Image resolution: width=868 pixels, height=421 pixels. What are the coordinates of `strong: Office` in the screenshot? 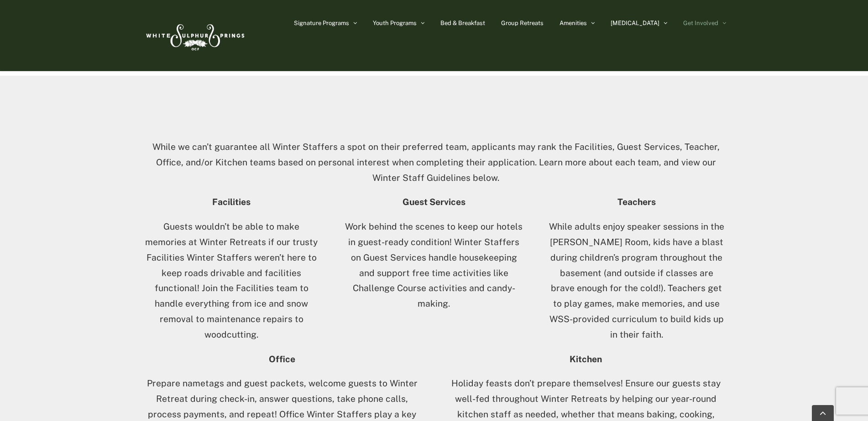 It's located at (282, 360).